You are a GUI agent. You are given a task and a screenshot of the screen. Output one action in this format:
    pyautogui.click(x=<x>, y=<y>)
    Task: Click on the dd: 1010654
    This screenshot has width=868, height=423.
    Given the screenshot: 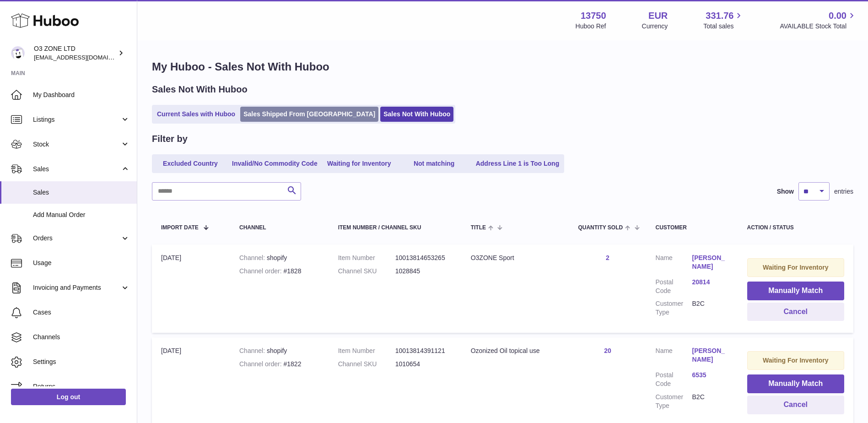 What is the action you would take?
    pyautogui.click(x=424, y=364)
    